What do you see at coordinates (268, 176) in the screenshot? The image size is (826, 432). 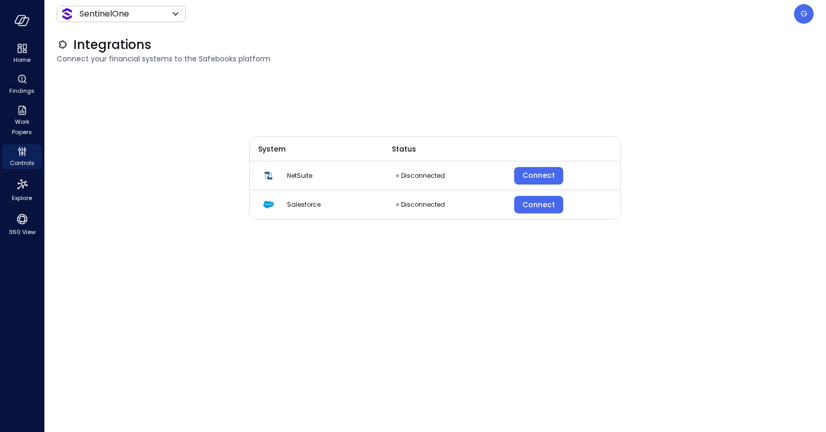 I see `img: netsuite` at bounding box center [268, 176].